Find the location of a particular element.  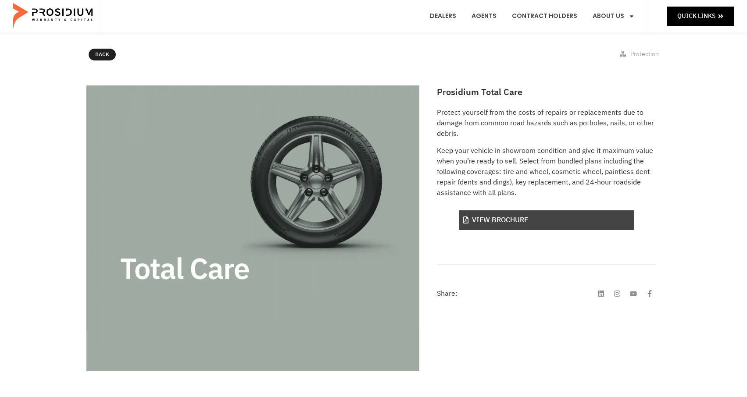

a: Quick Links is located at coordinates (701, 16).